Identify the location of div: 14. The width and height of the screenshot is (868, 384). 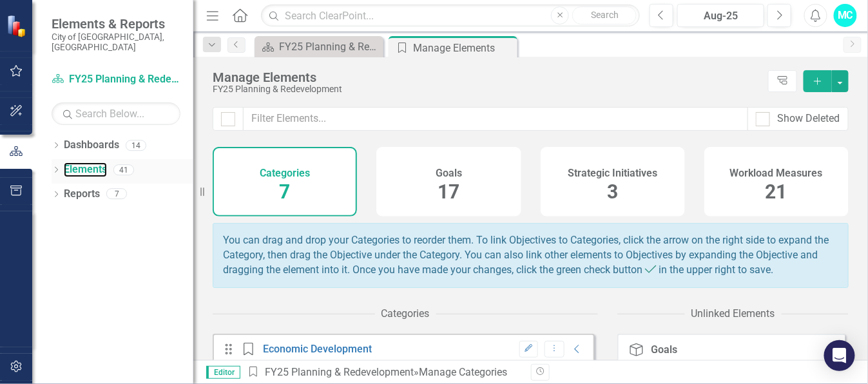
(136, 145).